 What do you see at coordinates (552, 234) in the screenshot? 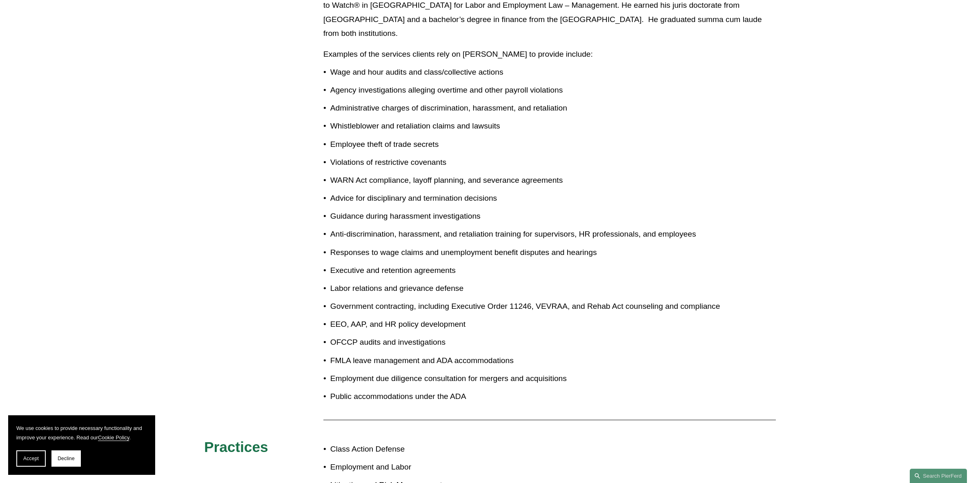
I see `p: Anti-discrimination, harassment, and retaliation training for supervisors, HR professionals, and ...` at bounding box center [552, 234].